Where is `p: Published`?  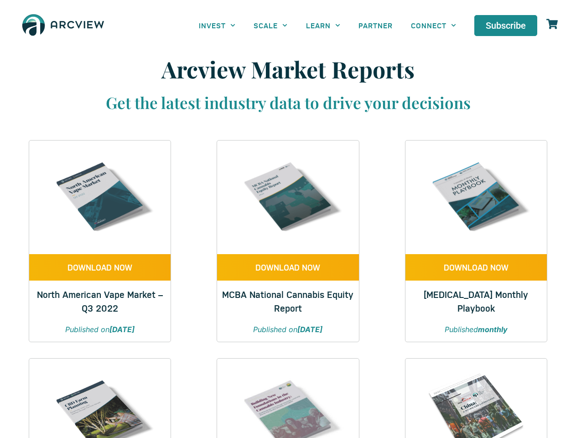
p: Published is located at coordinates (476, 329).